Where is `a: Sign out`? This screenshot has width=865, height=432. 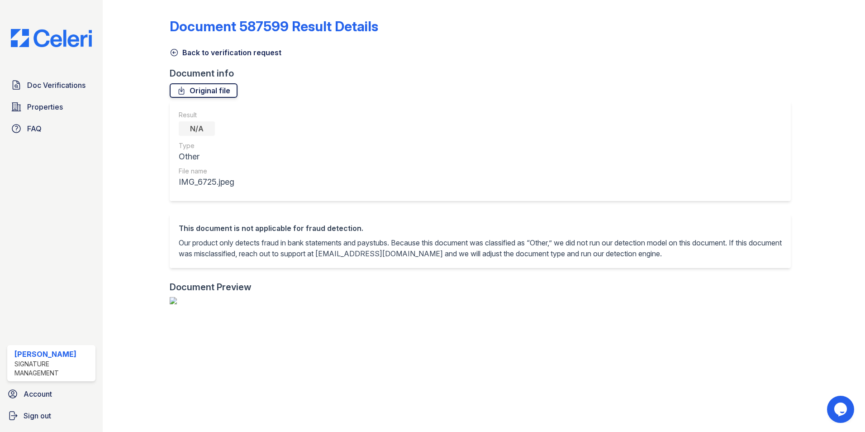
a: Sign out is located at coordinates (51, 415).